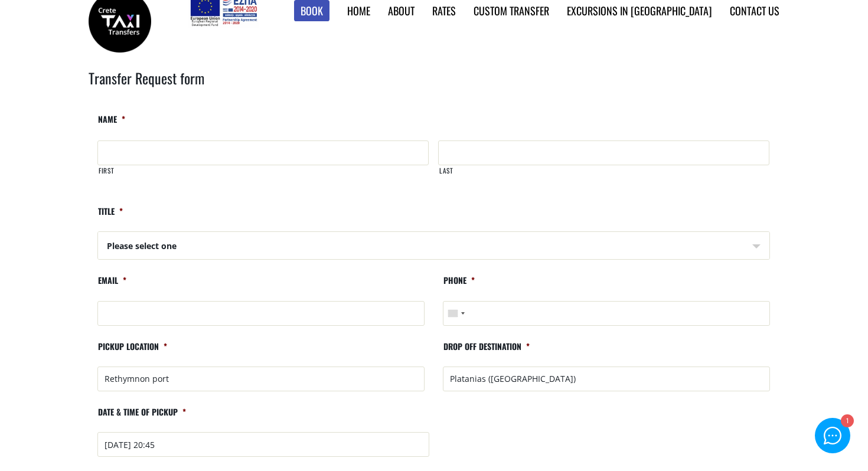  Describe the element at coordinates (263, 175) in the screenshot. I see `label: First` at that location.